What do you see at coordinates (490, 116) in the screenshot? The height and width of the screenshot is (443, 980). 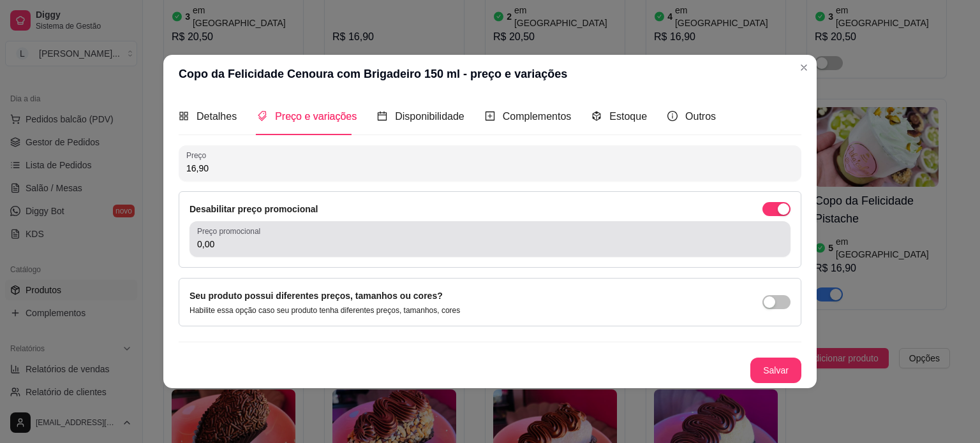 I see `span: plus-square` at bounding box center [490, 116].